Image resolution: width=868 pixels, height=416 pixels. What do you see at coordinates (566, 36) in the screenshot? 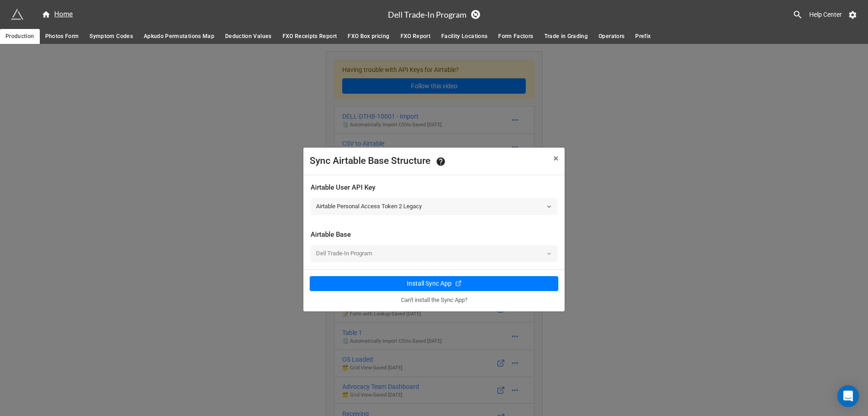
I see `span: Trade in Grading` at bounding box center [566, 36].